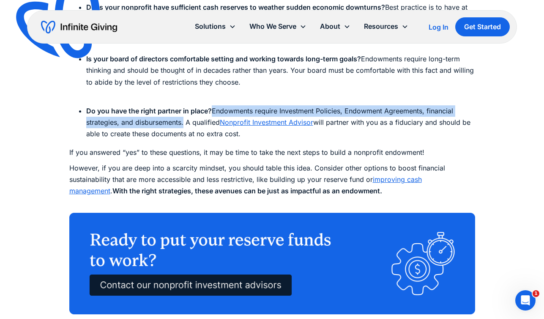 The image size is (544, 319). Describe the element at coordinates (439, 27) in the screenshot. I see `a: Log In` at that location.